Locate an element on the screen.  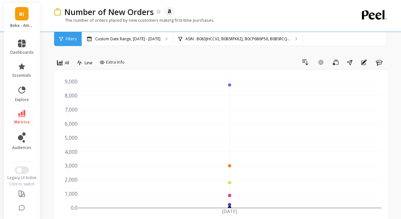
p: The number of orders placed by new customers making first-time purchases. is located at coordinates (134, 20).